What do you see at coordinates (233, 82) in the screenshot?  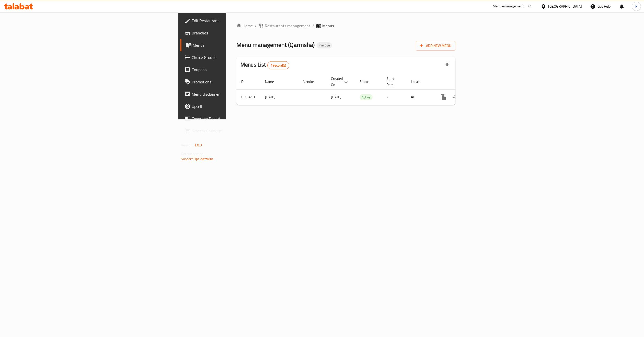 I see `a: Promotions` at bounding box center [233, 82].